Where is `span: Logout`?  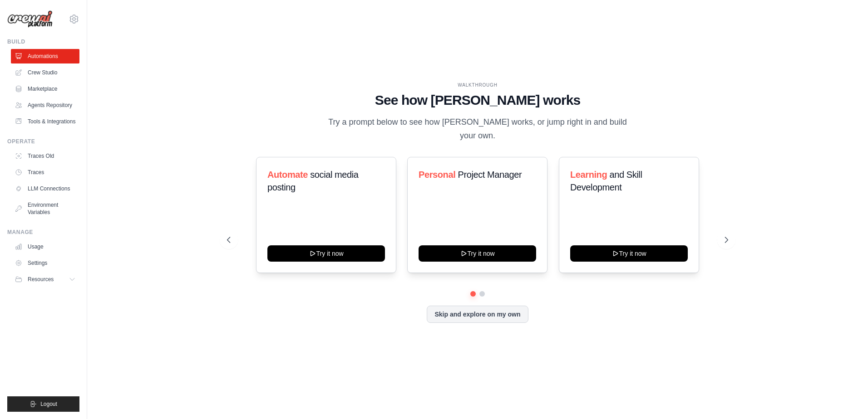
span: Logout is located at coordinates (49, 404).